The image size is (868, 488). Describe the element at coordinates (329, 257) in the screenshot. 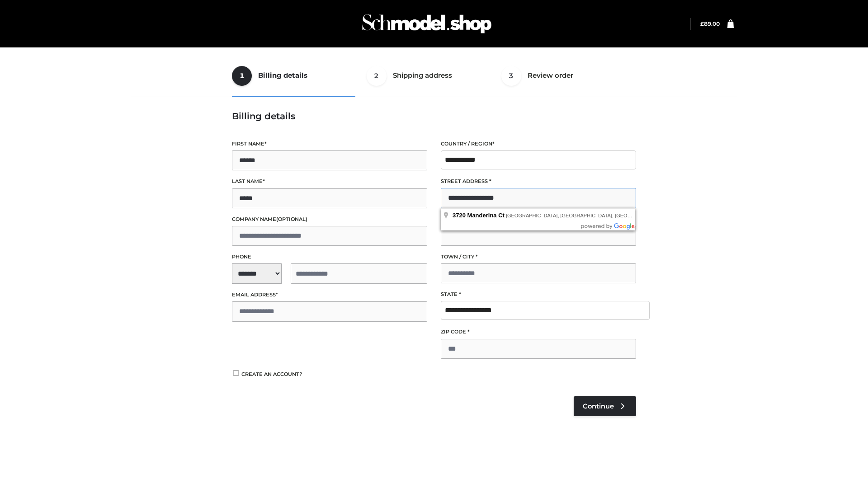

I see `label: Phone` at that location.